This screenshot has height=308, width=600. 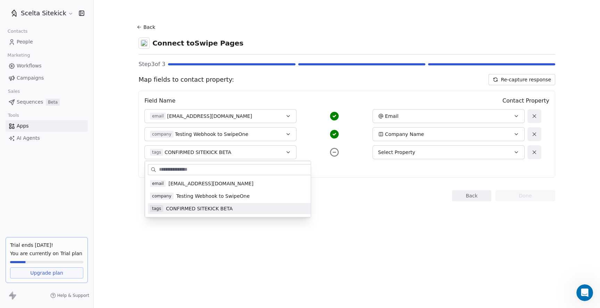 I want to click on span: Step 3 of 3, so click(x=152, y=64).